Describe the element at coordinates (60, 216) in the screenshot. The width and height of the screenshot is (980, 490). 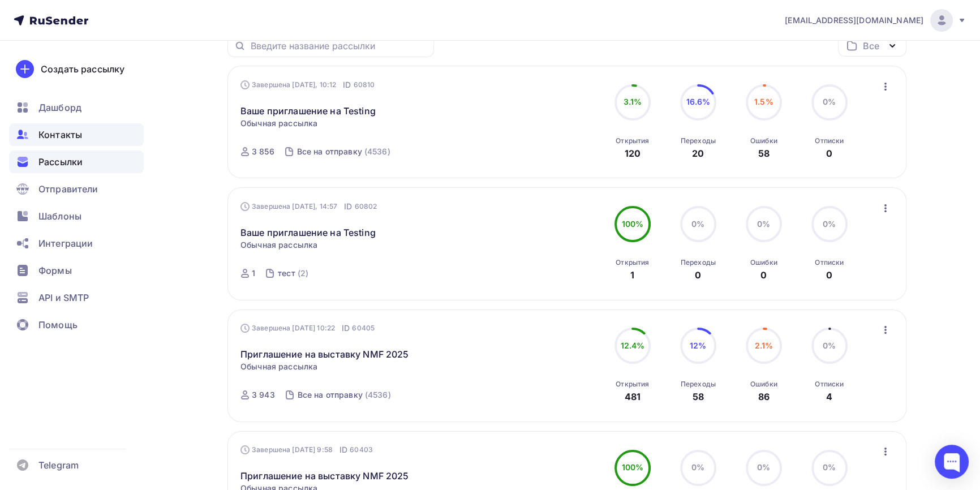
I see `span: Шаблоны` at that location.